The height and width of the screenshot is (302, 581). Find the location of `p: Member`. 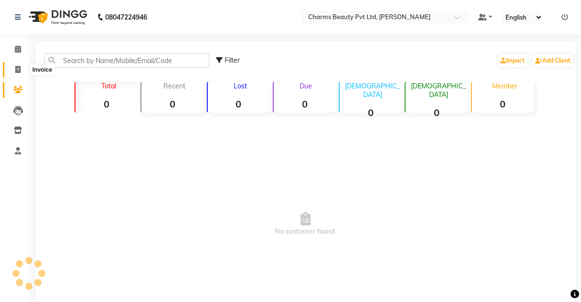

p: Member is located at coordinates (505, 86).